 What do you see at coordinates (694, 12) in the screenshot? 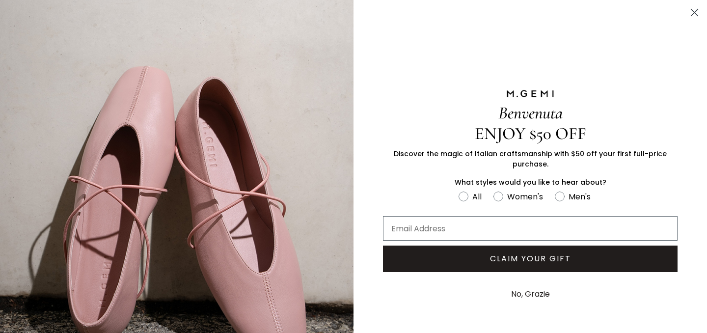
I see `button: Close dialog` at bounding box center [694, 12].